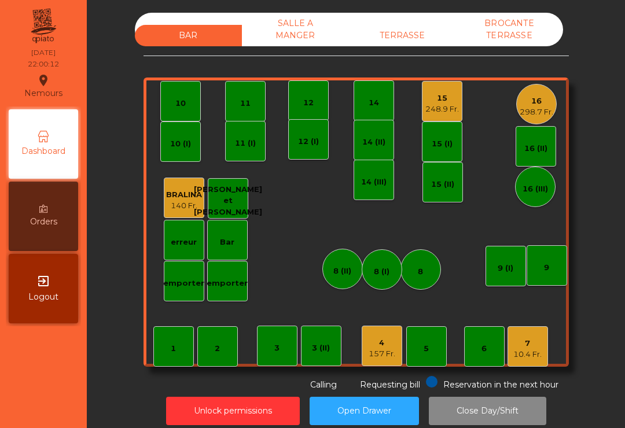 Image resolution: width=625 pixels, height=428 pixels. Describe the element at coordinates (173, 349) in the screenshot. I see `div: 1` at that location.